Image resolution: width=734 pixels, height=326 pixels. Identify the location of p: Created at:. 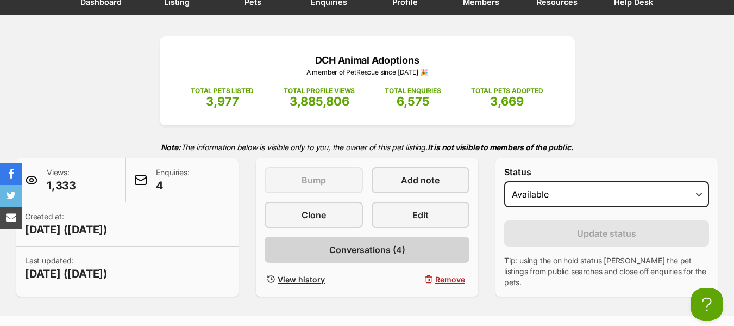
(66, 224).